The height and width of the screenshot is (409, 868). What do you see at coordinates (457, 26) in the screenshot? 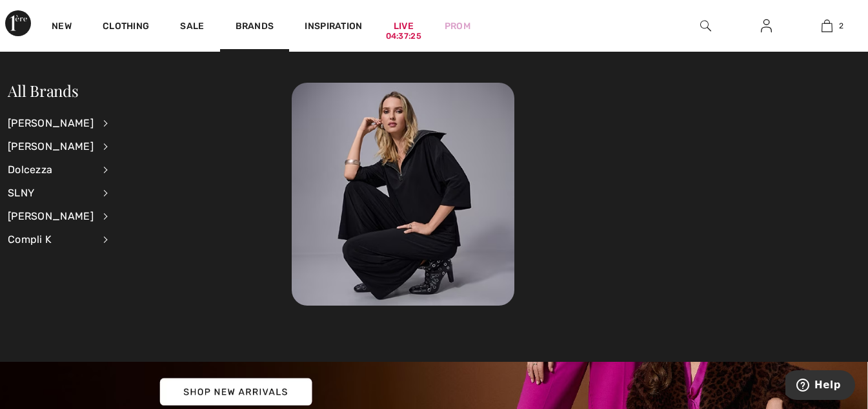
I see `a: Prom` at bounding box center [457, 26].